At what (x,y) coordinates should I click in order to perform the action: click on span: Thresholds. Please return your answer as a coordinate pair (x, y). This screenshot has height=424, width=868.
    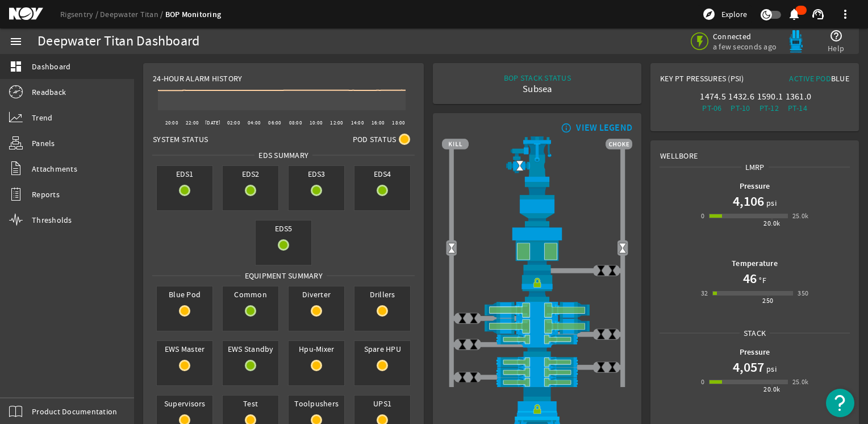
    Looking at the image, I should click on (52, 220).